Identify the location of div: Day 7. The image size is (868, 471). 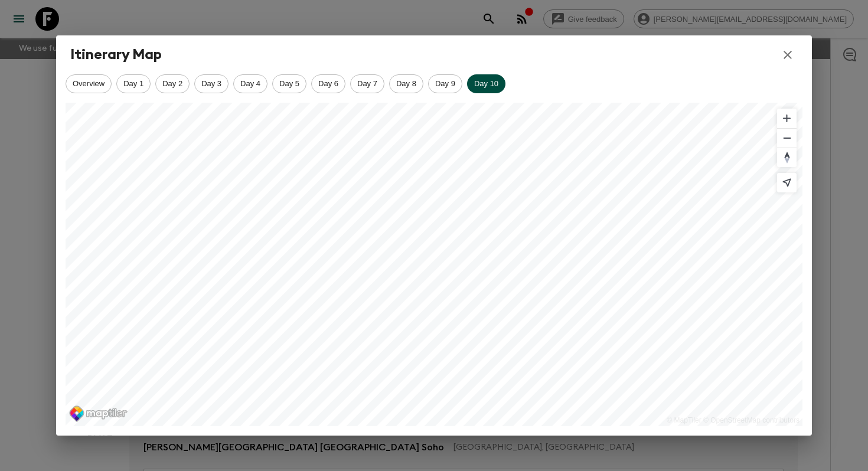
(367, 84).